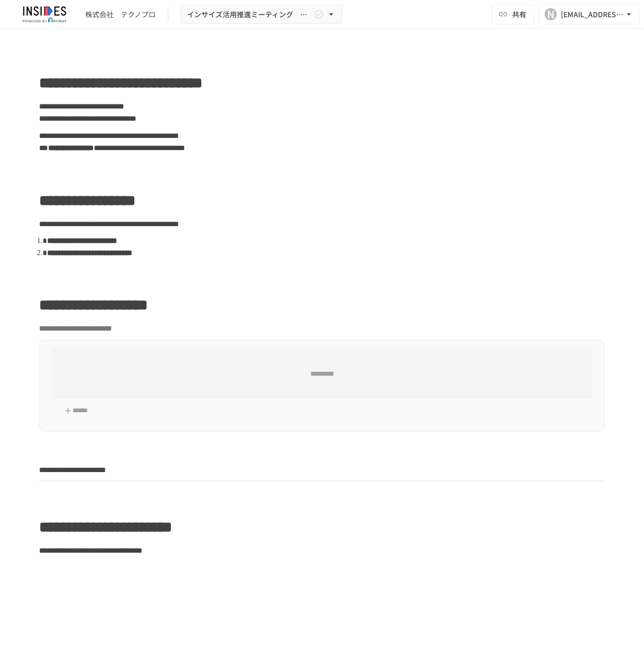 The width and height of the screenshot is (644, 647). What do you see at coordinates (120, 14) in the screenshot?
I see `div: 株式会社 テクノプロ` at bounding box center [120, 14].